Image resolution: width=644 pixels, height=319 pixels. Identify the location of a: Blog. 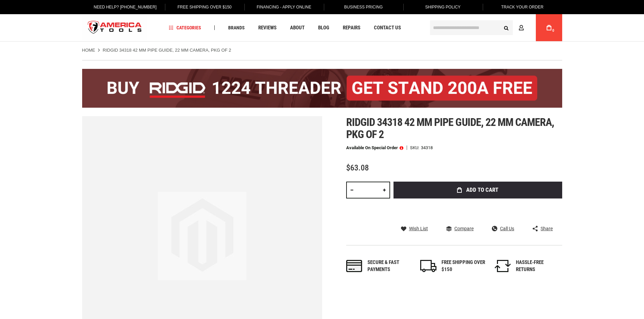
(323, 28).